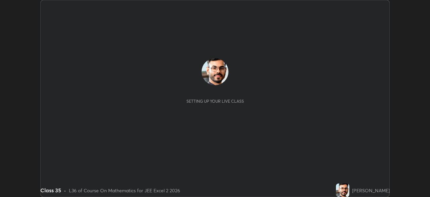 This screenshot has width=430, height=197. What do you see at coordinates (215, 101) in the screenshot?
I see `div: Setting up your live class` at bounding box center [215, 101].